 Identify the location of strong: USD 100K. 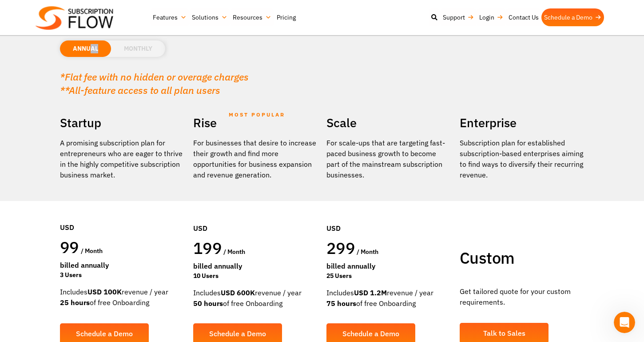
(105, 292).